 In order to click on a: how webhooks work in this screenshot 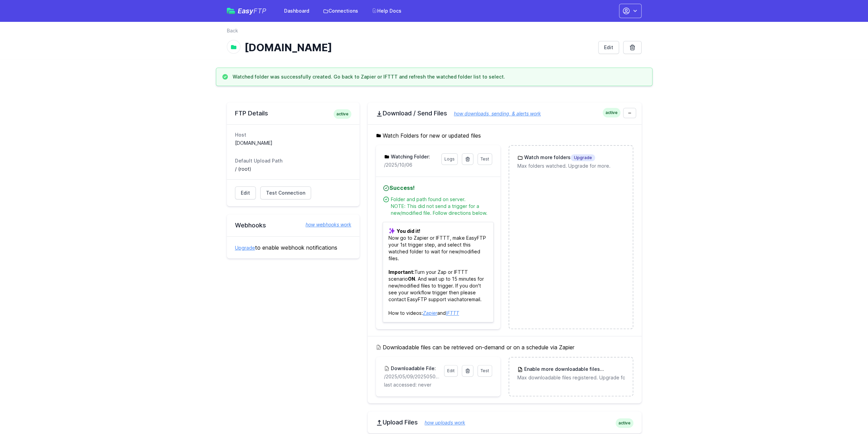, I will do `click(325, 224)`.